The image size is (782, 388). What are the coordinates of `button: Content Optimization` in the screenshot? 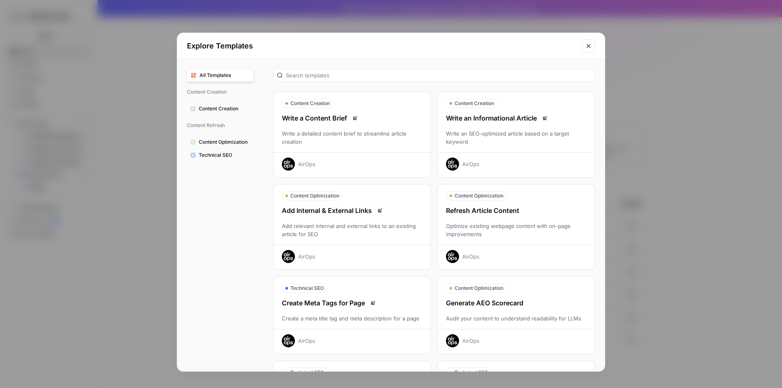 It's located at (220, 142).